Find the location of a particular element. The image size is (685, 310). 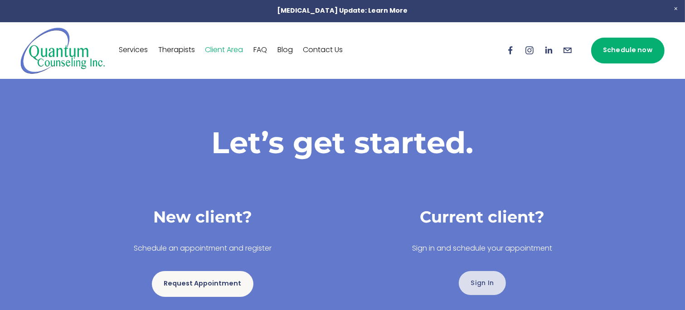

h1: Let’s get started. is located at coordinates (343, 142).